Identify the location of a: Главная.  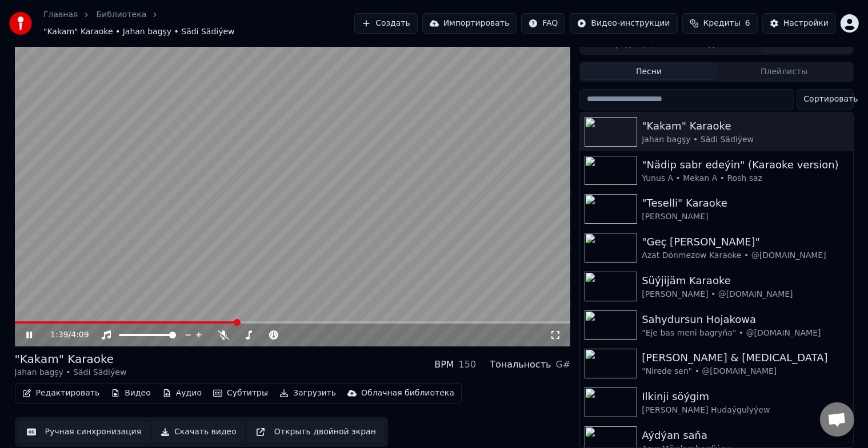
(61, 15).